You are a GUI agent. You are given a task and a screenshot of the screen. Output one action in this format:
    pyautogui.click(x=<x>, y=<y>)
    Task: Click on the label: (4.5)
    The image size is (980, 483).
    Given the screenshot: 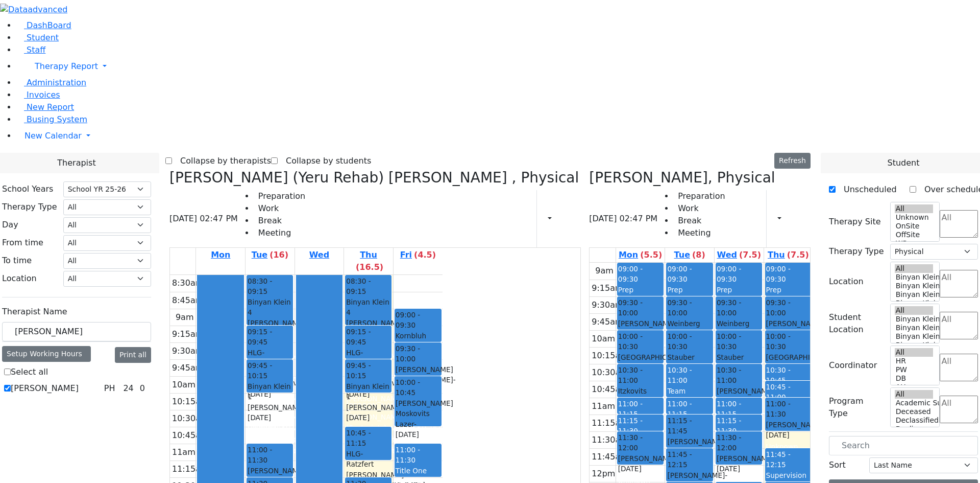 What is the action you would take?
    pyautogui.click(x=425, y=255)
    